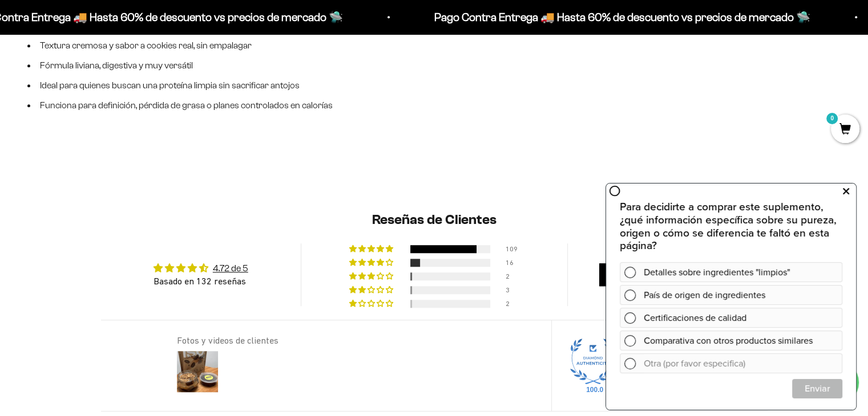 The width and height of the screenshot is (868, 416). Describe the element at coordinates (832, 118) in the screenshot. I see `mark: 0` at that location.